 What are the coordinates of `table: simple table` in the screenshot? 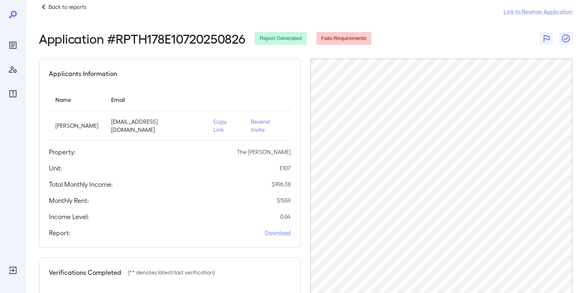 It's located at (170, 114).